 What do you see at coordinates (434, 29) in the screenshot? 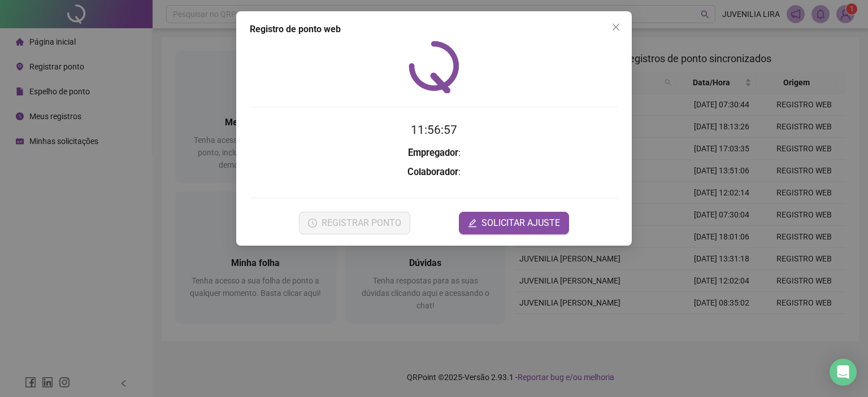
I see `div: Registro de ponto web` at bounding box center [434, 29].